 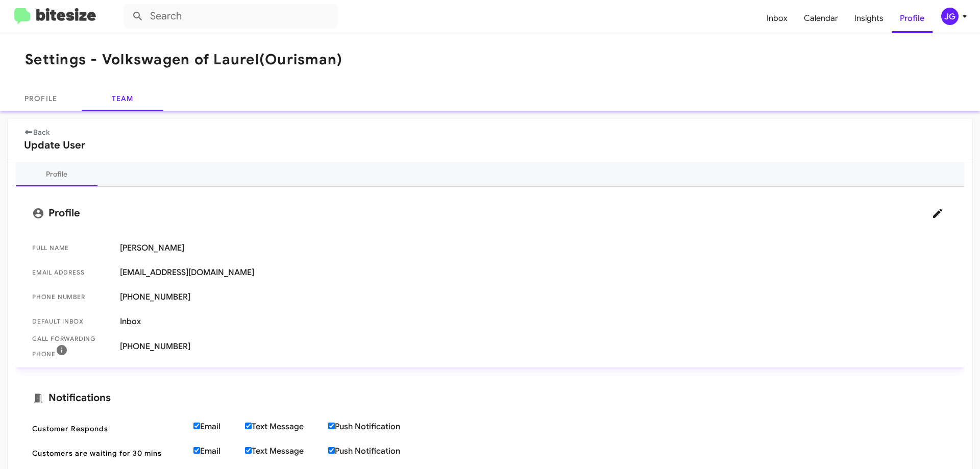 I want to click on h1: Settings - Volkswagen of Laurel, so click(x=184, y=60).